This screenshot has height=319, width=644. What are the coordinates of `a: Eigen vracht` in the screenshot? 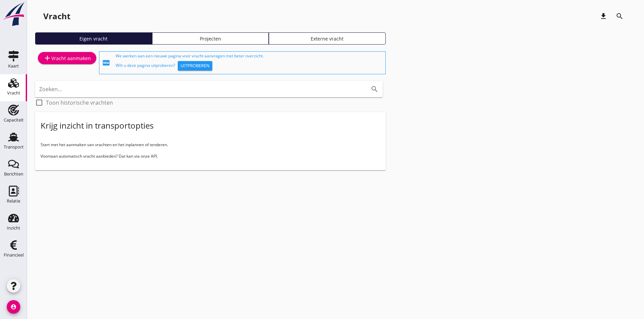 It's located at (94, 38).